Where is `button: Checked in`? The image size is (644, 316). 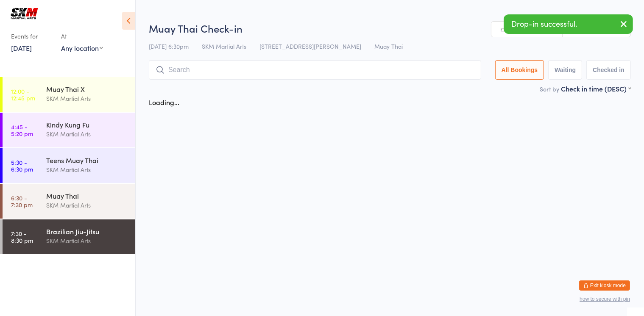
button: Checked in is located at coordinates (608, 70).